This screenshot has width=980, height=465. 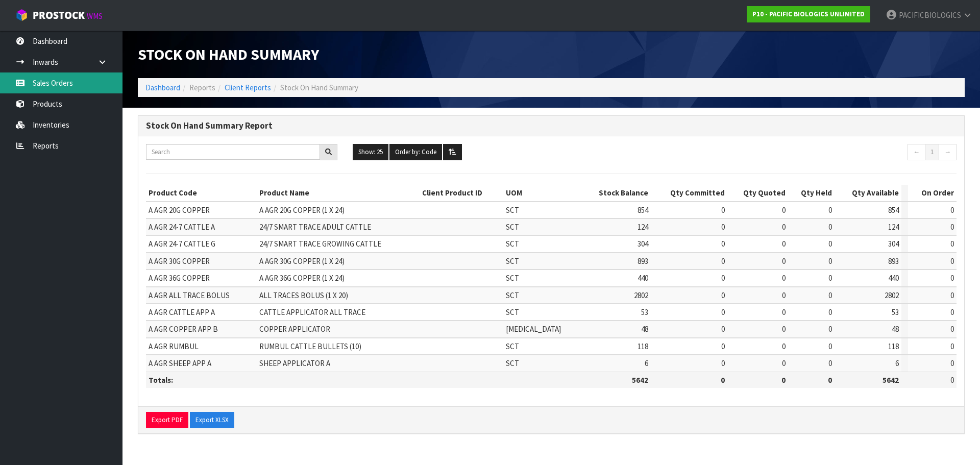 What do you see at coordinates (179, 278) in the screenshot?
I see `span: A AGR 36G COPPER` at bounding box center [179, 278].